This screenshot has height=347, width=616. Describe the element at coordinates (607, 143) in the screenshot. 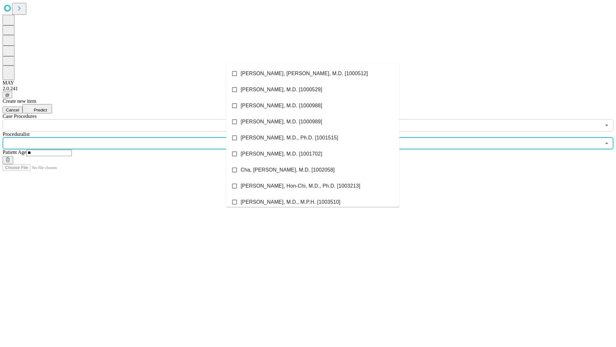

I see `button: Close` at that location.